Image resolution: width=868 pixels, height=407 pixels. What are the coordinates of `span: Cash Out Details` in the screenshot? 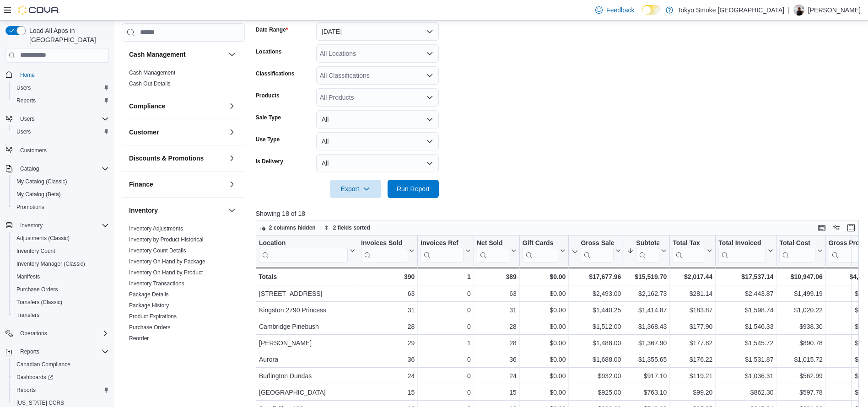 It's located at (150, 84).